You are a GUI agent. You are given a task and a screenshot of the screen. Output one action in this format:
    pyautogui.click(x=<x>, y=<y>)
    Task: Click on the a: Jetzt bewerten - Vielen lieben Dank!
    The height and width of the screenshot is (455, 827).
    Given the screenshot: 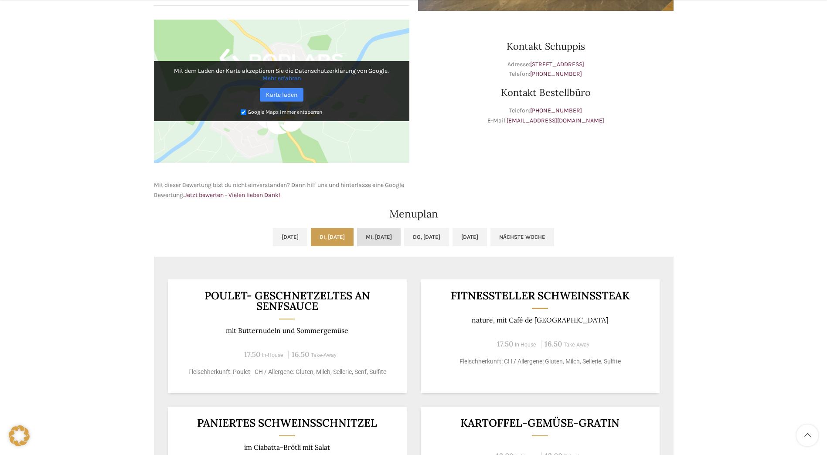 What is the action you would take?
    pyautogui.click(x=232, y=195)
    